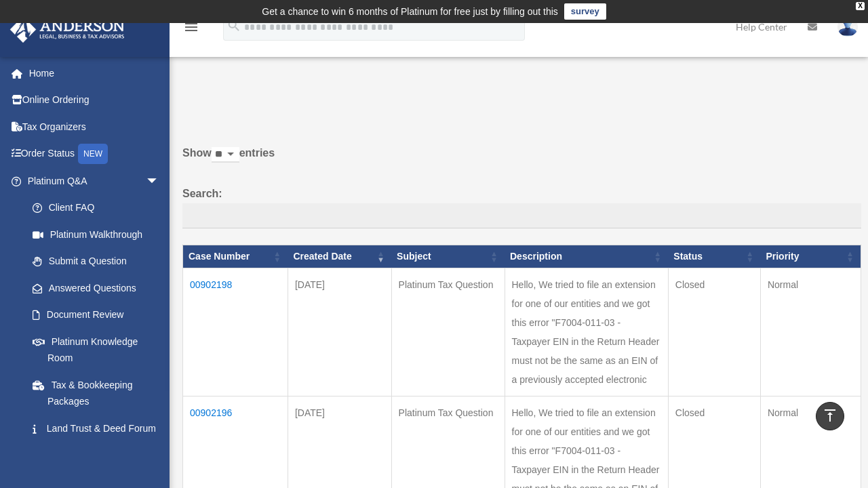 This screenshot has width=868, height=488. What do you see at coordinates (586, 331) in the screenshot?
I see `td: Hello, We tried to file an extension for one of our entities and we got this error "F7004-011-03 ...` at bounding box center [586, 331].